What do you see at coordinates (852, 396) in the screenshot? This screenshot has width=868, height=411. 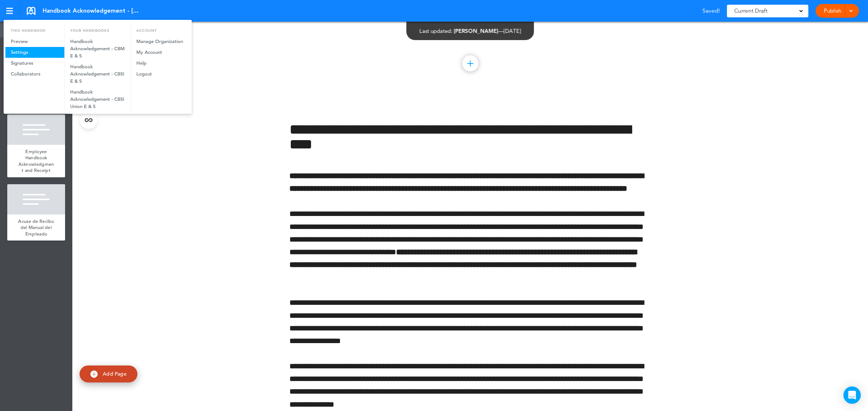 I see `div: Open Intercom Messenger` at bounding box center [852, 396].